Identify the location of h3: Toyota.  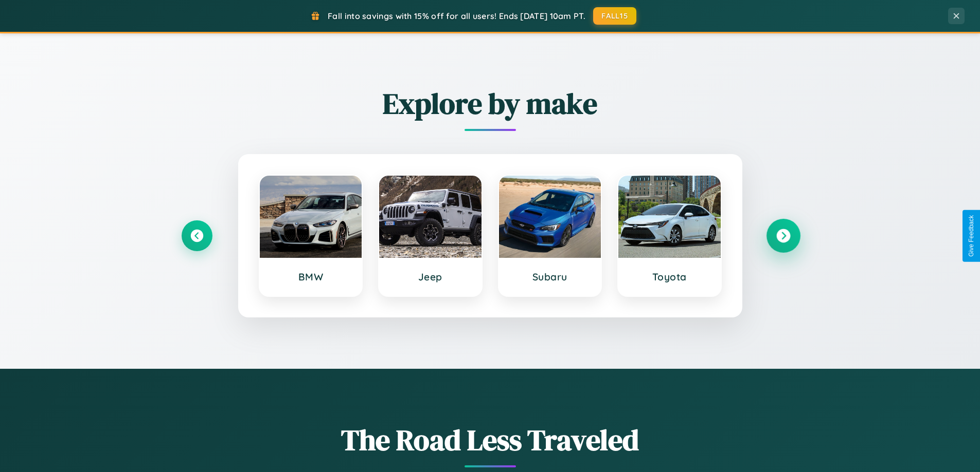
(669, 277).